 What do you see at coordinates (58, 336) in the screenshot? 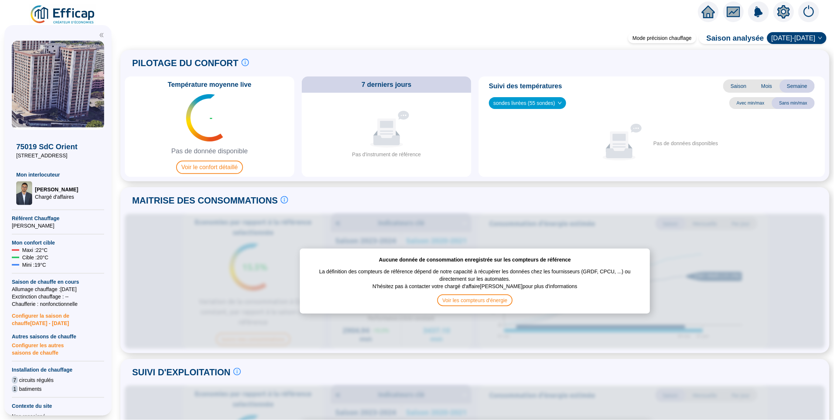
I see `span: Autres saisons de chauffe` at bounding box center [58, 336].